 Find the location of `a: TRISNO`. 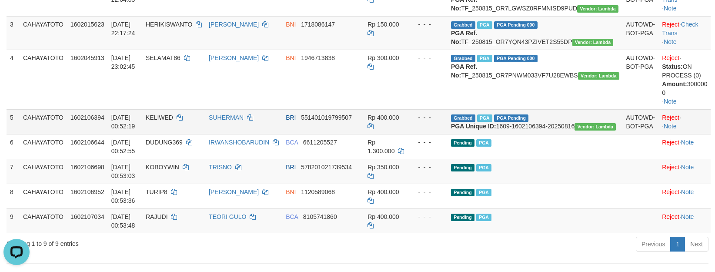

a: TRISNO is located at coordinates (220, 167).